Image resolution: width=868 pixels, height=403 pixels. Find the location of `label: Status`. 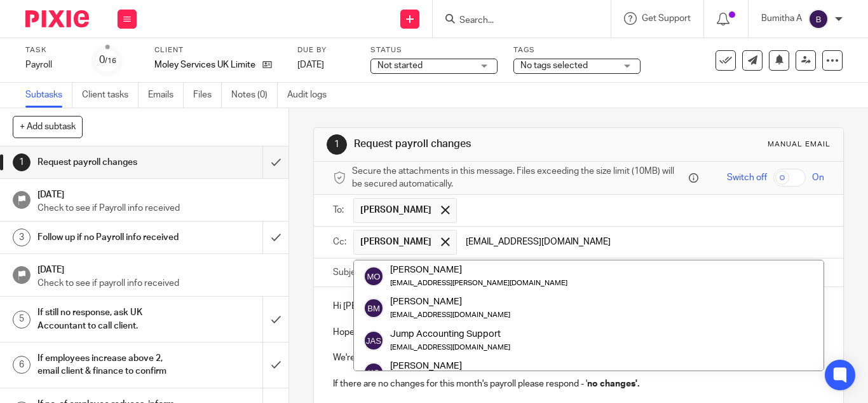

label: Status is located at coordinates (434, 51).